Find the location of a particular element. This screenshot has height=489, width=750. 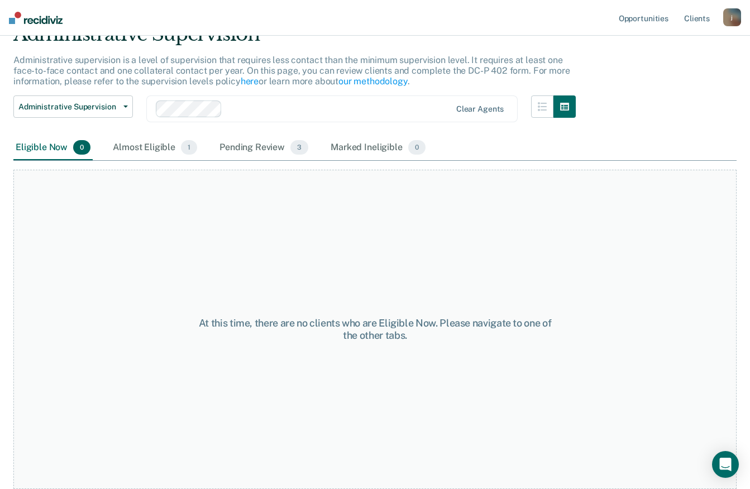

button: Administrative Supervision is located at coordinates (73, 107).